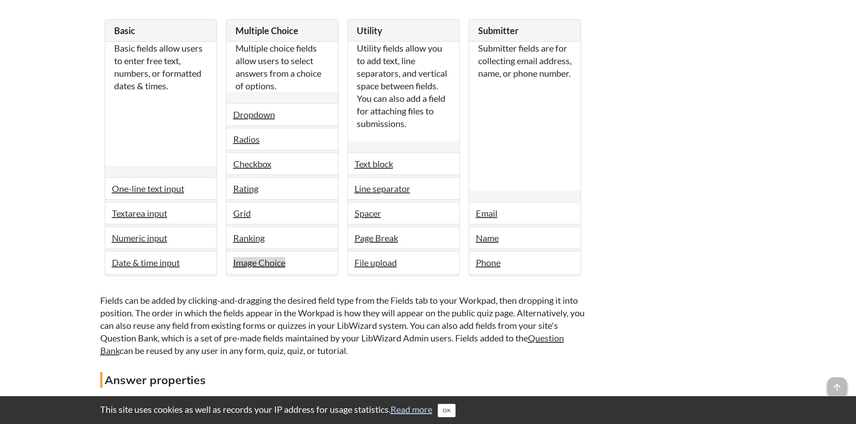 This screenshot has width=856, height=424. What do you see at coordinates (252, 164) in the screenshot?
I see `a: Checkbox` at bounding box center [252, 164].